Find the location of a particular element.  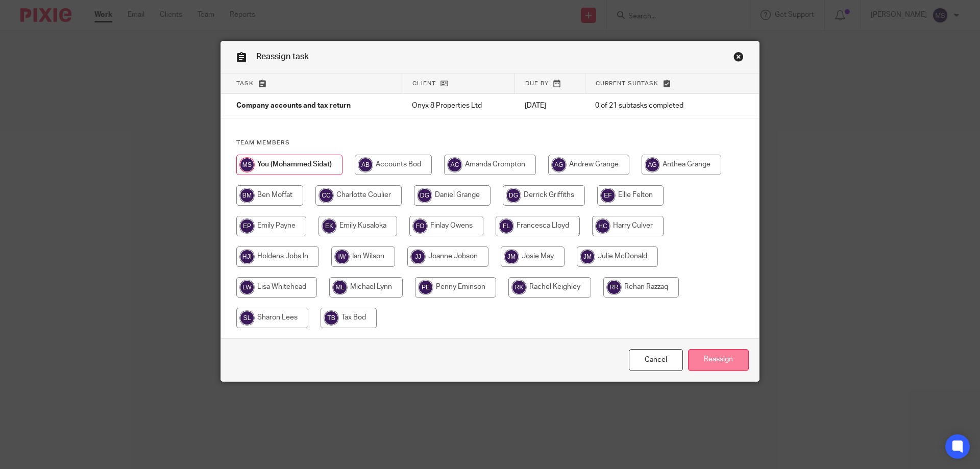

h4: Team members is located at coordinates (490, 143).